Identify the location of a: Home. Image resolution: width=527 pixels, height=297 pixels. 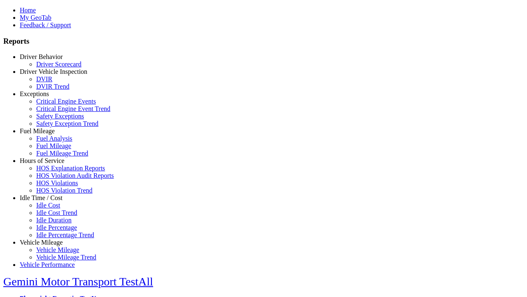
(28, 10).